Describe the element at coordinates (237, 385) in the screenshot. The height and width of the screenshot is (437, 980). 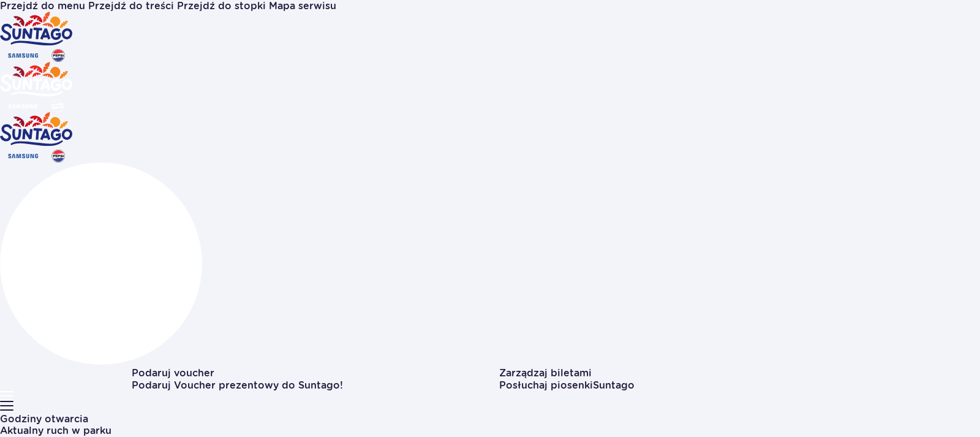
I see `a: Podaruj Voucher prezentowy do Suntago!` at that location.